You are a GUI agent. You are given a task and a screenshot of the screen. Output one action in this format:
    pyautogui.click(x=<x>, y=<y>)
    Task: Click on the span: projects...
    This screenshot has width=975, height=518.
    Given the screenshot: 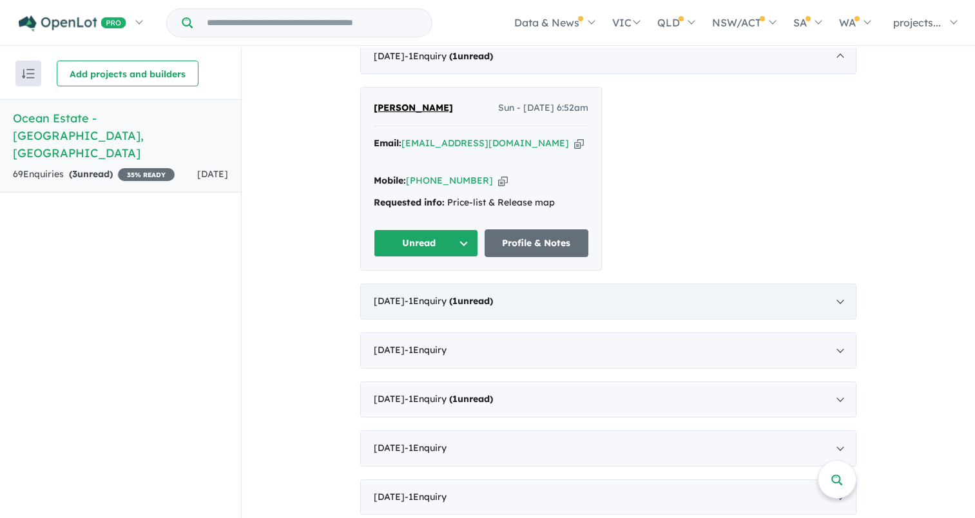 What is the action you would take?
    pyautogui.click(x=917, y=23)
    